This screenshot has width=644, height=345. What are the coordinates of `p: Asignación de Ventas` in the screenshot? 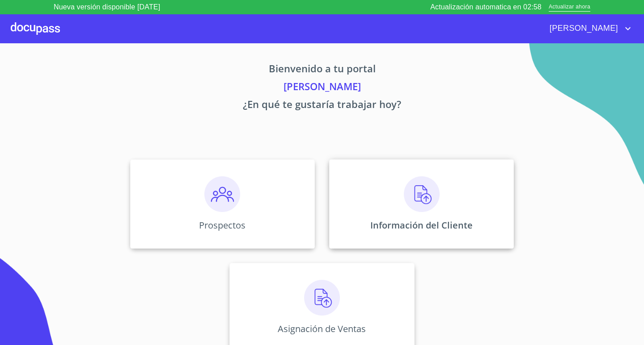 It's located at (322, 329).